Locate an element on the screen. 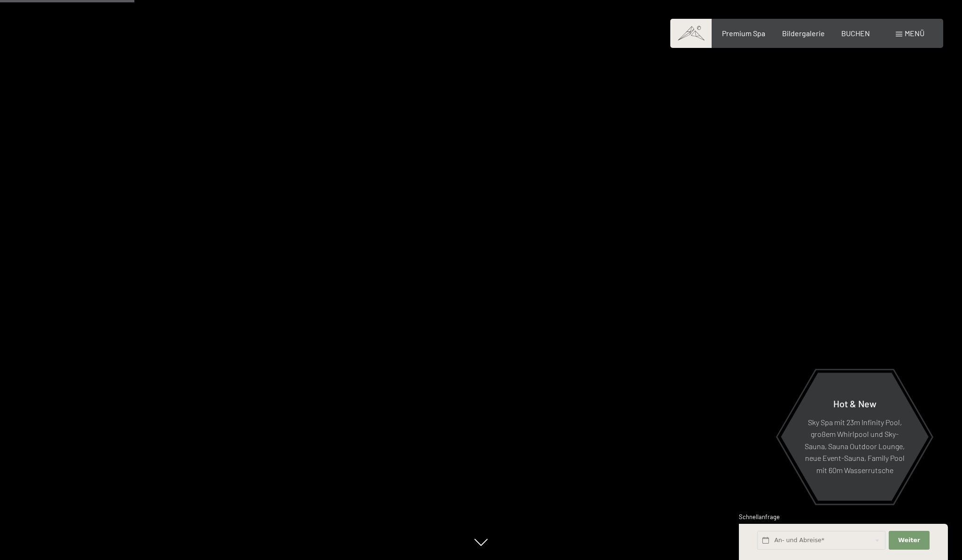 The width and height of the screenshot is (962, 560). button: Weiter is located at coordinates (909, 540).